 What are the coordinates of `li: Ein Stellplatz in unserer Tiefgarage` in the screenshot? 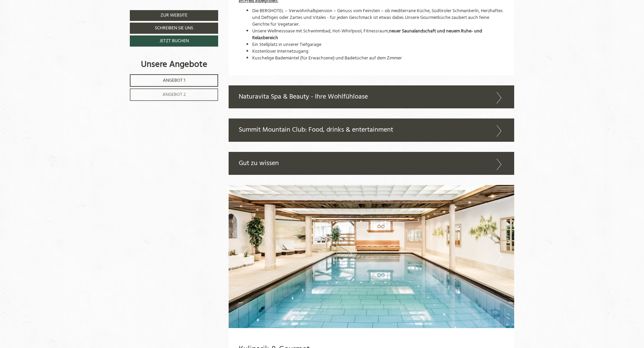 It's located at (379, 45).